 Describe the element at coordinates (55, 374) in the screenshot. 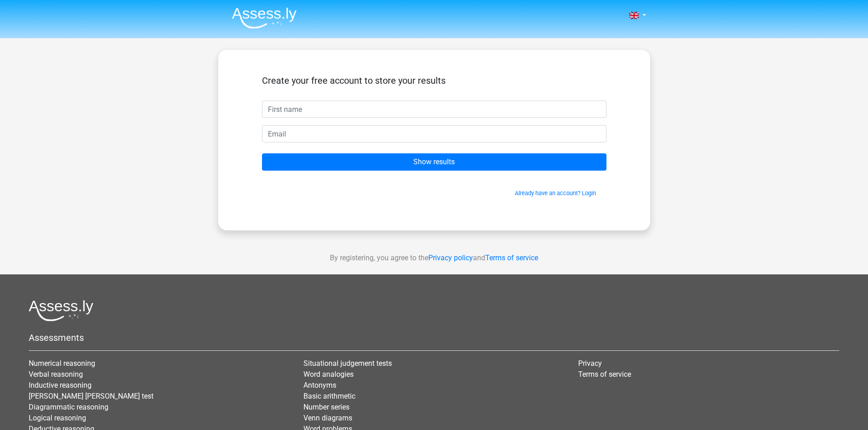

I see `a: Verbal reasoning` at that location.